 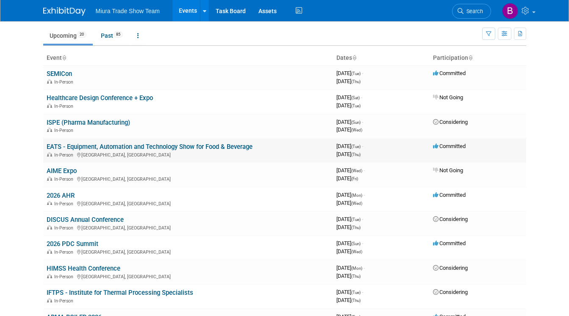 I want to click on a: SEMICon, so click(x=59, y=74).